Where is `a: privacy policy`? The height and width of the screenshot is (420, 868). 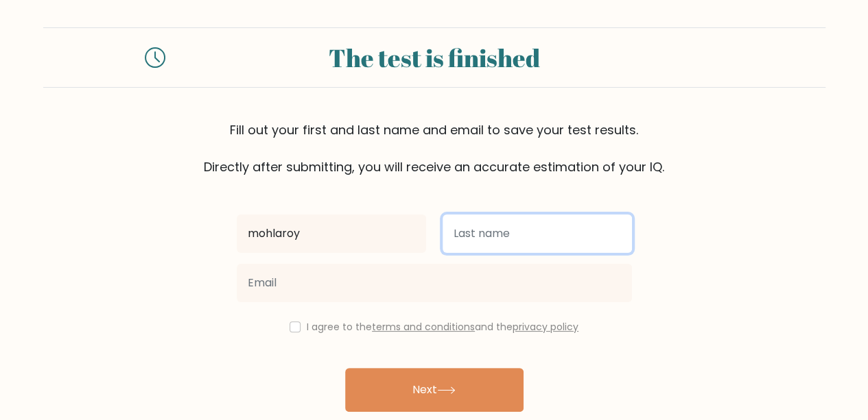
a: privacy policy is located at coordinates (545, 327).